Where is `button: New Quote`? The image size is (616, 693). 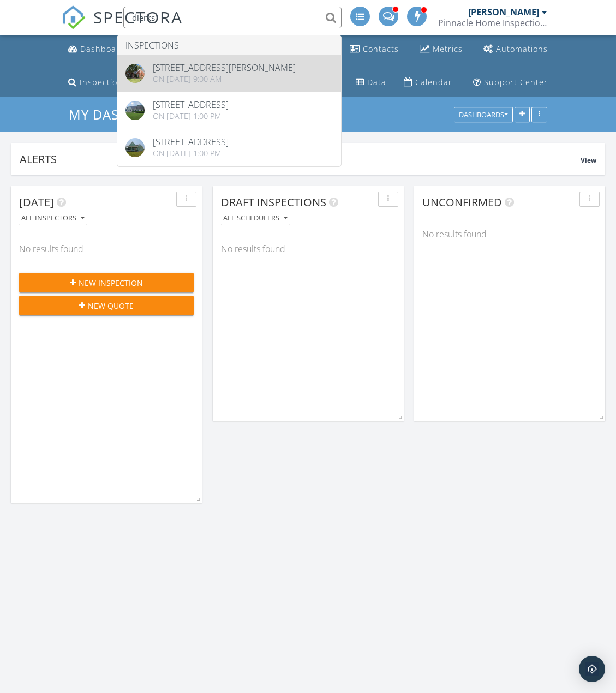
button: New Quote is located at coordinates (107, 306).